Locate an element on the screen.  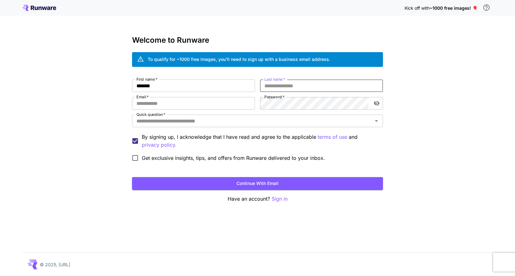
button: In order to qualify for free credit, you need to sign up with a business email address and click ... is located at coordinates (487, 8).